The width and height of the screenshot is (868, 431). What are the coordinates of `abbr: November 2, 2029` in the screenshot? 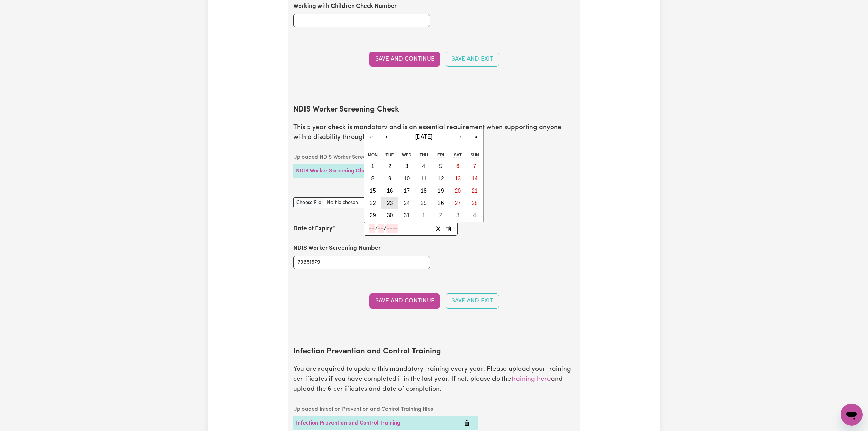 It's located at (441, 215).